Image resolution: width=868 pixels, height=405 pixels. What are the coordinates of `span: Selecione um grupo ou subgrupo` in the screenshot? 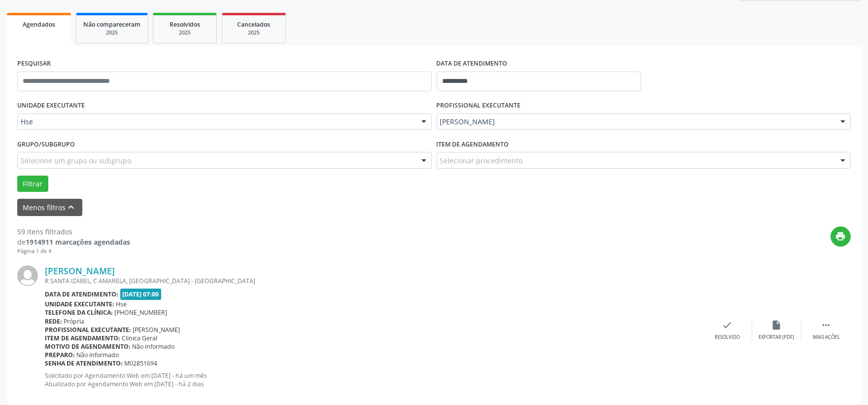 It's located at (76, 160).